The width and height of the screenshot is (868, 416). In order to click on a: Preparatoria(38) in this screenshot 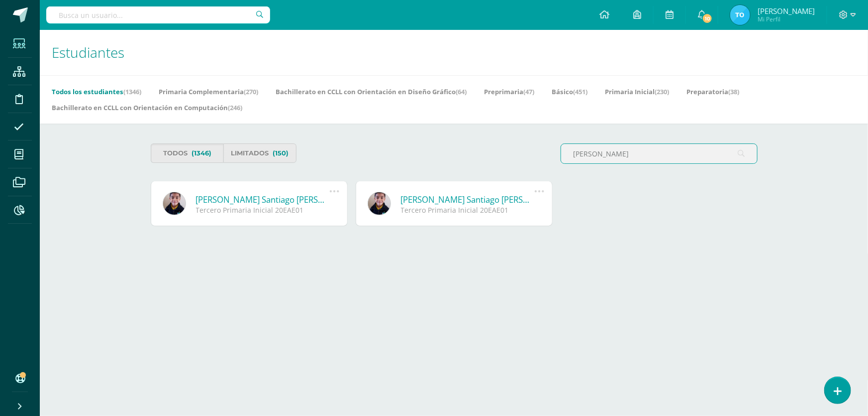, I will do `click(713, 91)`.